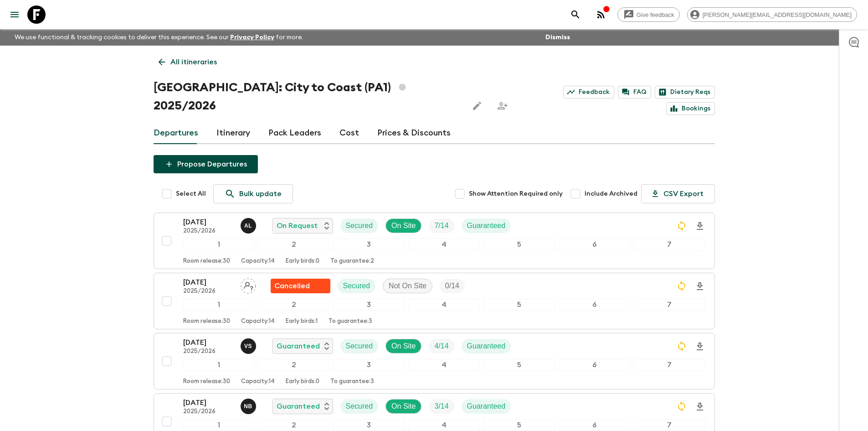  Describe the element at coordinates (249, 345) in the screenshot. I see `span: vincent Scott` at that location.